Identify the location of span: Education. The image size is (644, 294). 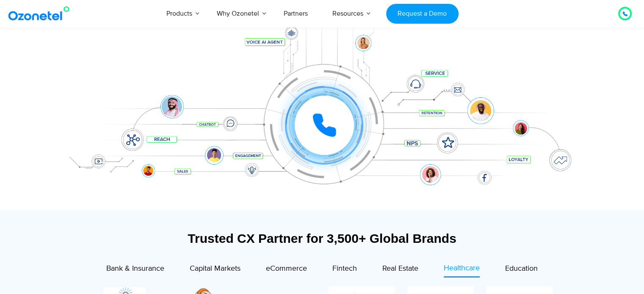
(521, 268).